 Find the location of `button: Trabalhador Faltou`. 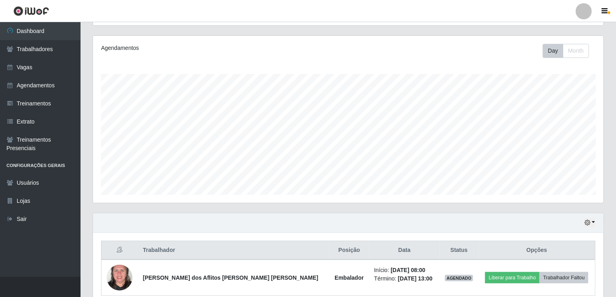

button: Trabalhador Faltou is located at coordinates (563, 278).